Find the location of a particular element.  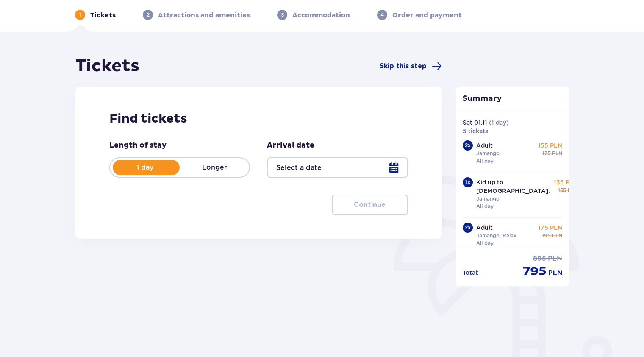

div: 3Accommodation is located at coordinates (314, 15).